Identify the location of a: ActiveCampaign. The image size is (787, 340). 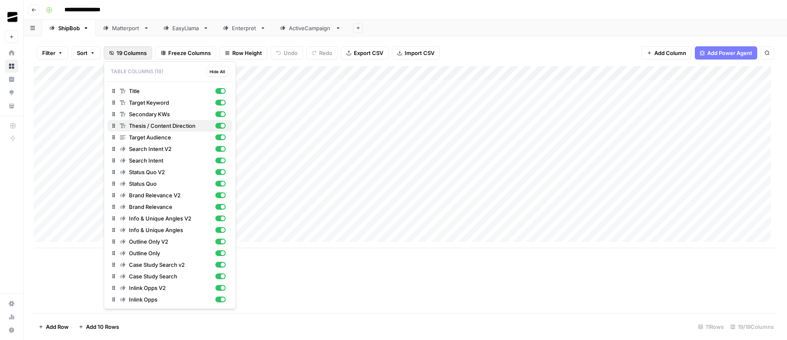
(310, 28).